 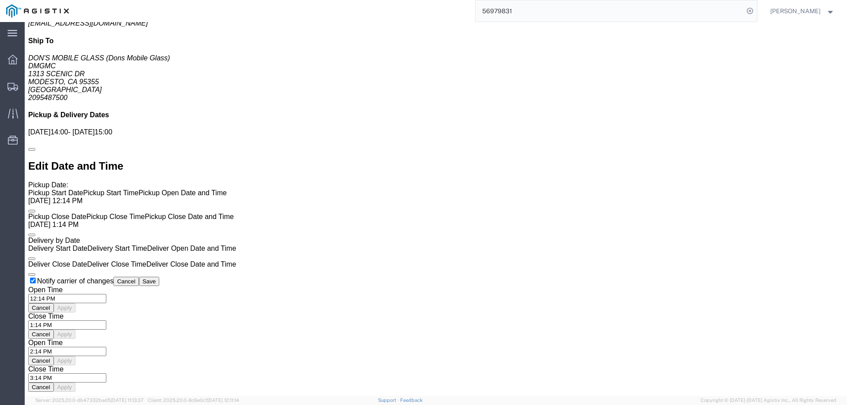 What do you see at coordinates (411, 400) in the screenshot?
I see `a: Feedback` at bounding box center [411, 400].